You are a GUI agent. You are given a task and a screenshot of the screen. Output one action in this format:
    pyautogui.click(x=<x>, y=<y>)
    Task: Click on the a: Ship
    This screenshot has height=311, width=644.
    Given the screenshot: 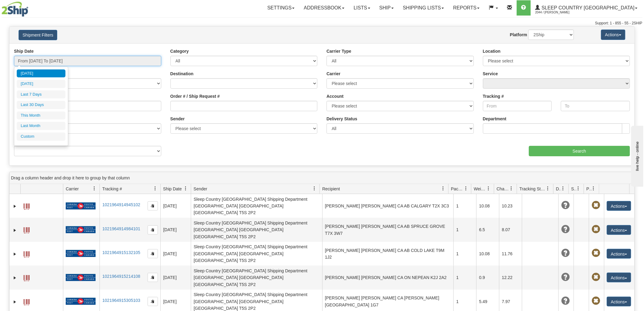 What is the action you would take?
    pyautogui.click(x=387, y=8)
    